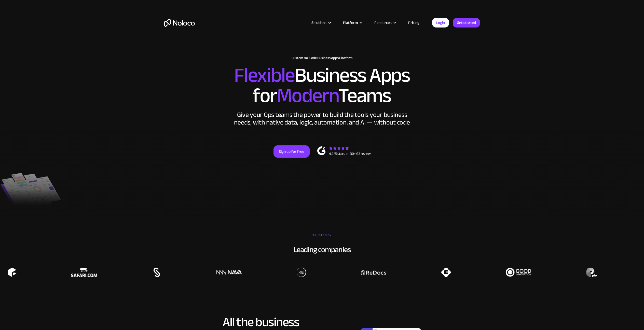  Describe the element at coordinates (292, 152) in the screenshot. I see `a: Sign up for free` at that location.